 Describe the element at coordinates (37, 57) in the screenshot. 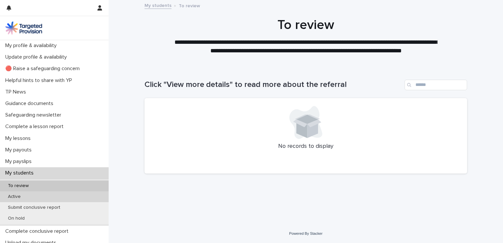

I see `p: Update profile & availability` at that location.